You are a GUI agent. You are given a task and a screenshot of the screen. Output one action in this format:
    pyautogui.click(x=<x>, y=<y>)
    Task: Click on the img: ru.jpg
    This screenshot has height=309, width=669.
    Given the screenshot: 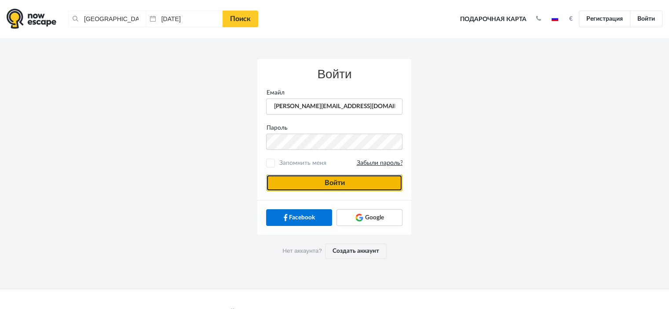 What is the action you would take?
    pyautogui.click(x=555, y=19)
    